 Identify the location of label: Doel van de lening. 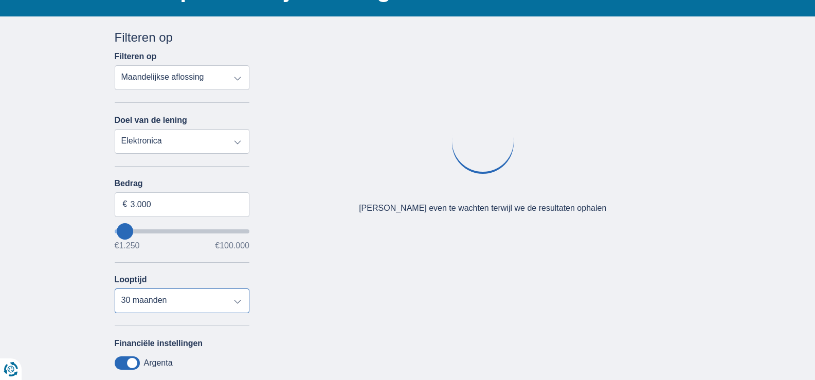
(151, 120).